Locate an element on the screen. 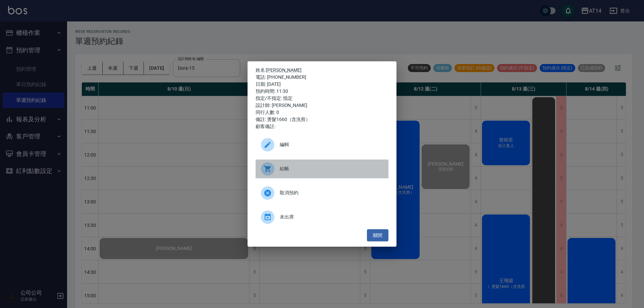 The height and width of the screenshot is (308, 644). div: 結帳 is located at coordinates (322, 169).